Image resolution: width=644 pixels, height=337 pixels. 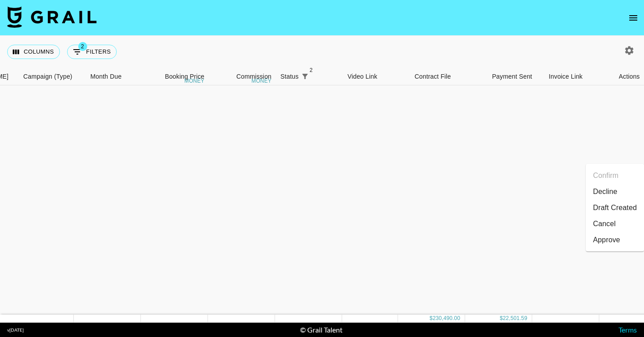 What do you see at coordinates (606, 240) in the screenshot?
I see `div: Approve` at bounding box center [606, 240].